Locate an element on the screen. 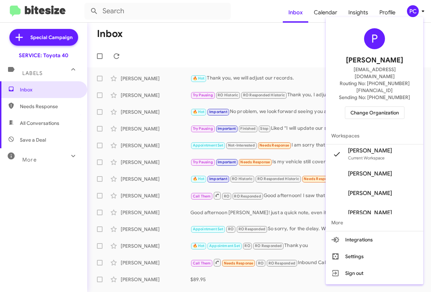  button: Change Organization is located at coordinates (374, 113).